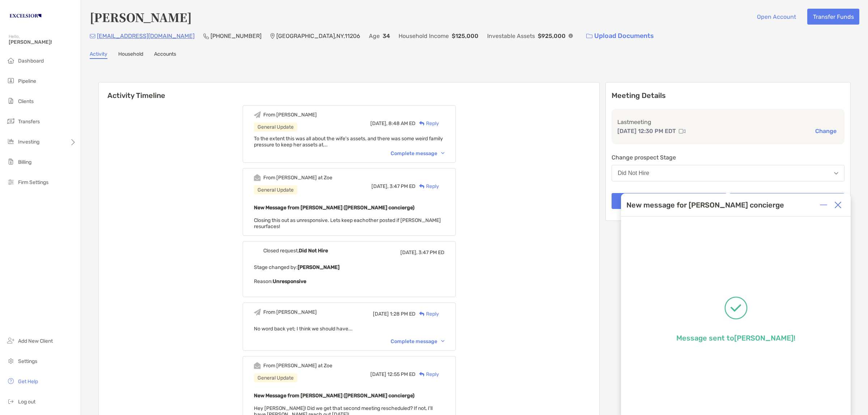  I want to click on button: Transfer Funds, so click(833, 16).